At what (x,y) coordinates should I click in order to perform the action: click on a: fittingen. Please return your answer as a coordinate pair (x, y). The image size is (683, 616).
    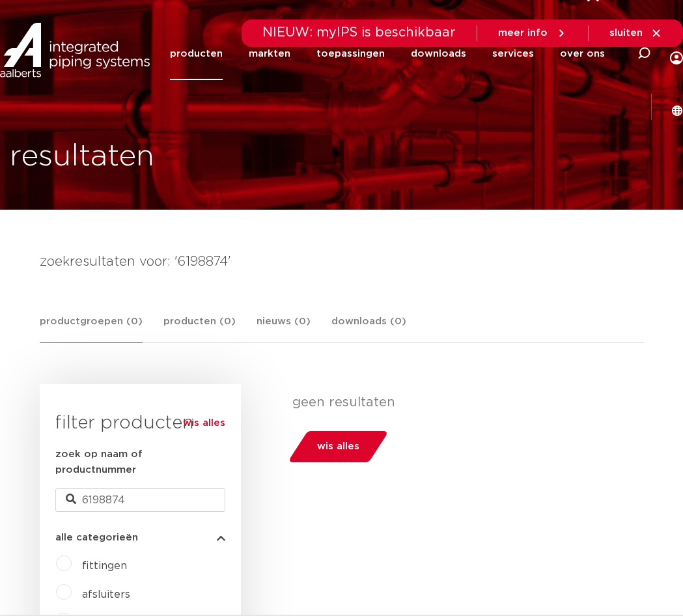
    Looking at the image, I should click on (104, 566).